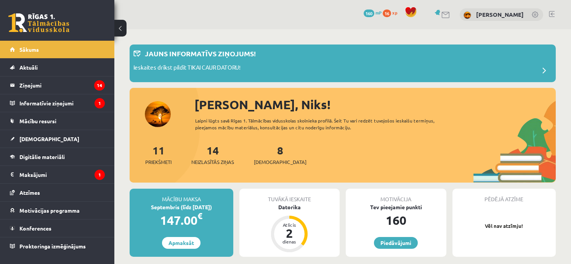 The width and height of the screenshot is (571, 264). I want to click on div: 2, so click(289, 234).